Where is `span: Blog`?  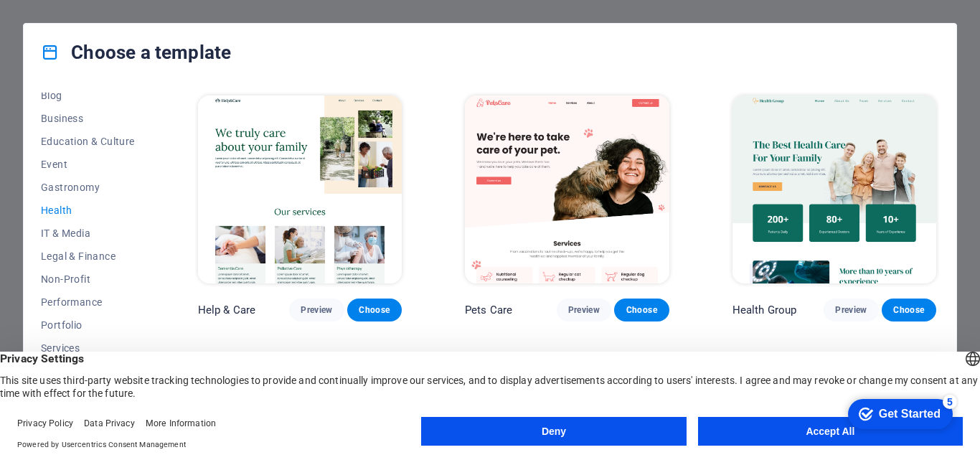 span: Blog is located at coordinates (88, 96).